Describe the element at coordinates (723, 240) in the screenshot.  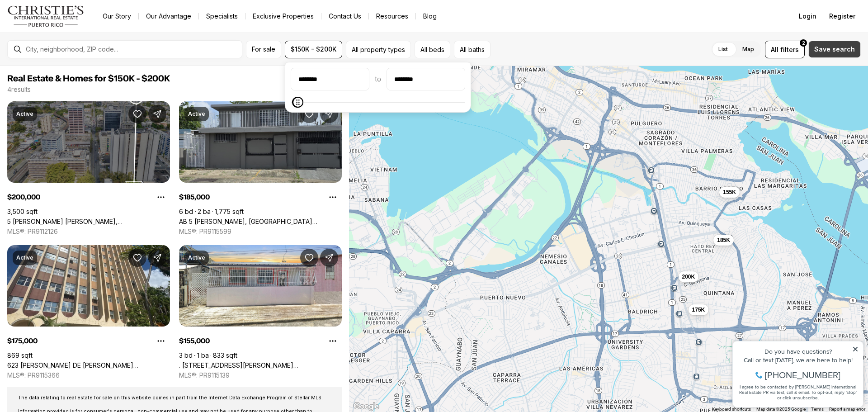
I see `span: 185K` at that location.